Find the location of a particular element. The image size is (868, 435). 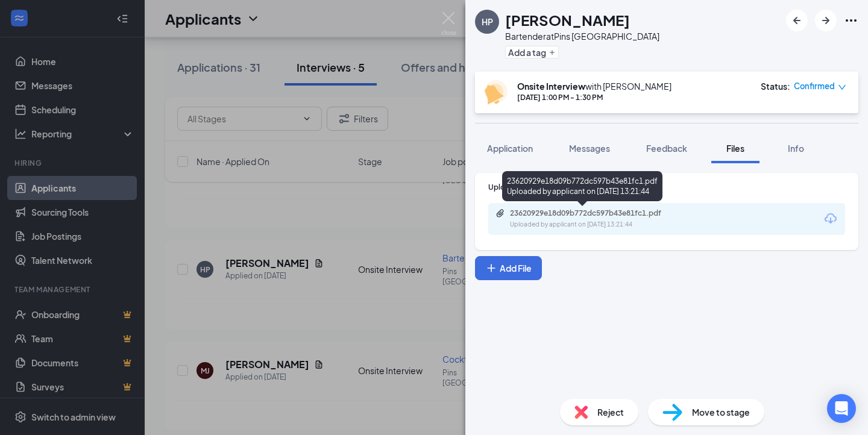

svg: ArrowLeftNew is located at coordinates (797, 20).